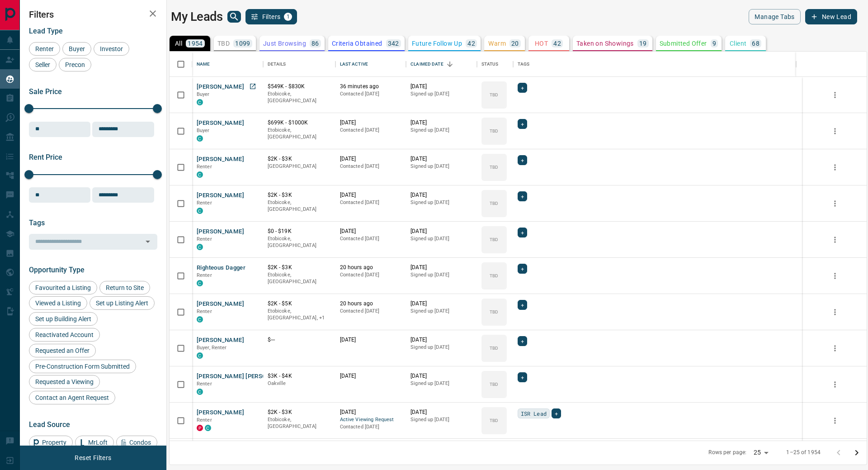 This screenshot has width=868, height=470. I want to click on p: 342, so click(393, 43).